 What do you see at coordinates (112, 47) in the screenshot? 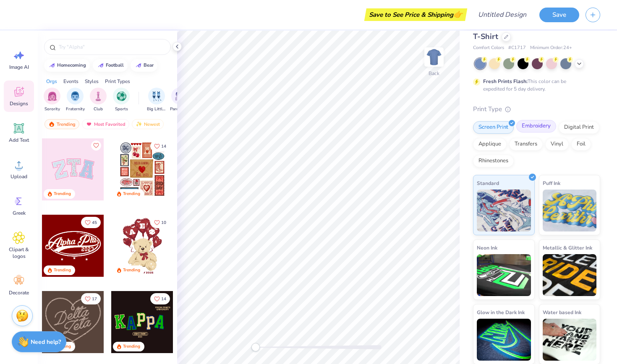
I see `input: Try "Alpha"` at bounding box center [112, 47].